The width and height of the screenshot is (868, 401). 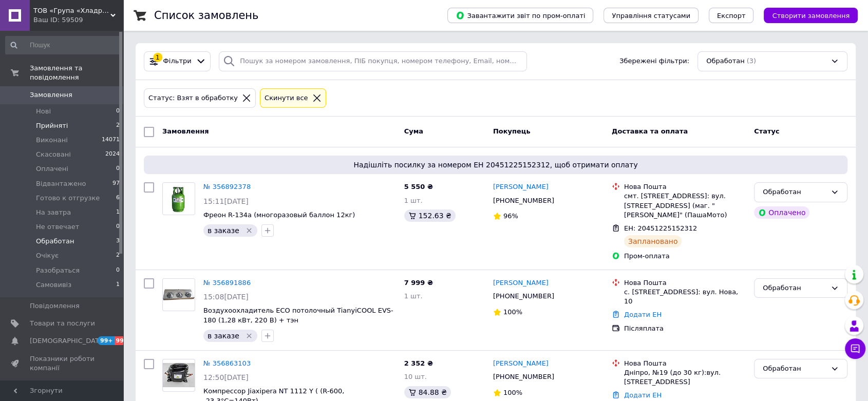 I want to click on span: Завантажити звіт по пром-оплаті, so click(x=520, y=15).